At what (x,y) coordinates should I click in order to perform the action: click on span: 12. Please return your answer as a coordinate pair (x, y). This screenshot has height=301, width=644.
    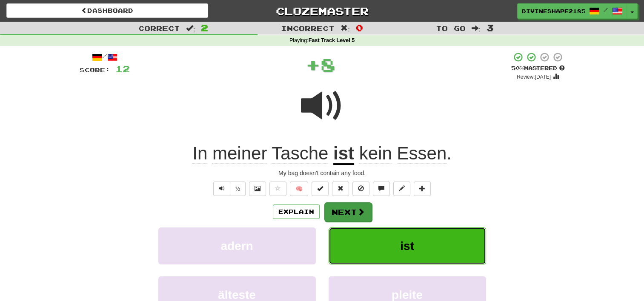
    Looking at the image, I should click on (123, 68).